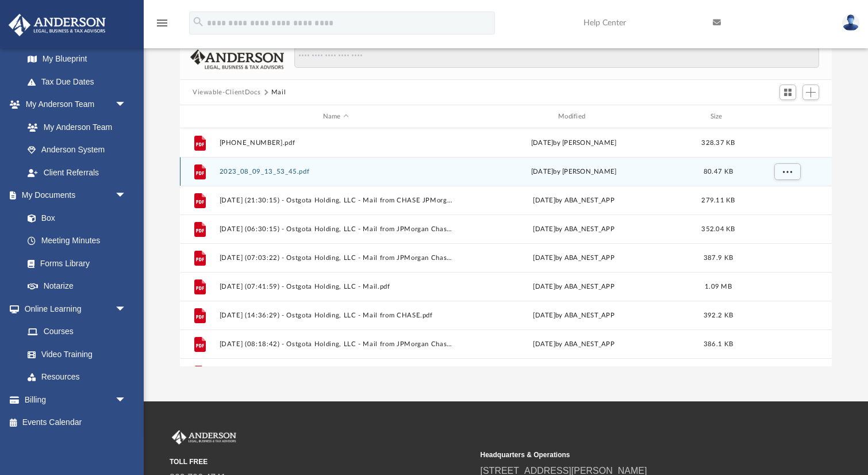 The width and height of the screenshot is (868, 475). I want to click on button: Mail, so click(279, 92).